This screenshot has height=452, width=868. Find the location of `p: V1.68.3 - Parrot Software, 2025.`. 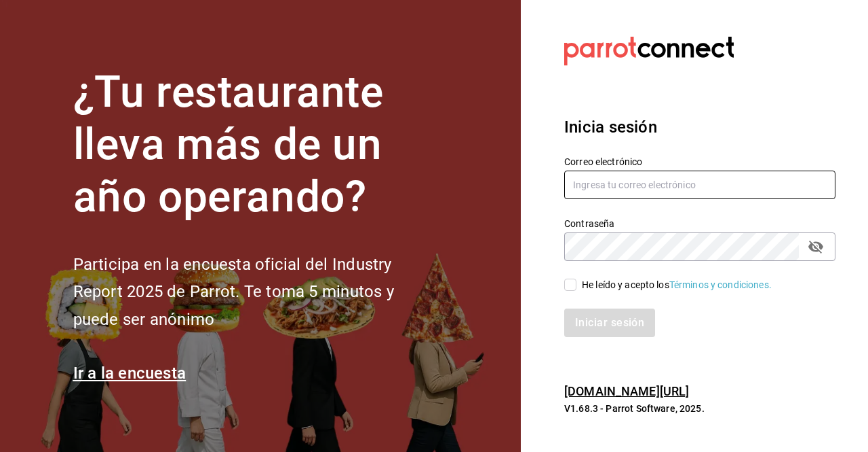

p: V1.68.3 - Parrot Software, 2025. is located at coordinates (700, 408).